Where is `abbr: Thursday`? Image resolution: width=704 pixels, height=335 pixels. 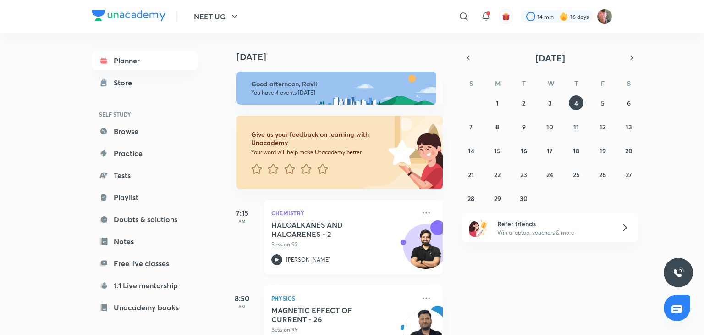 abbr: Thursday is located at coordinates (576, 83).